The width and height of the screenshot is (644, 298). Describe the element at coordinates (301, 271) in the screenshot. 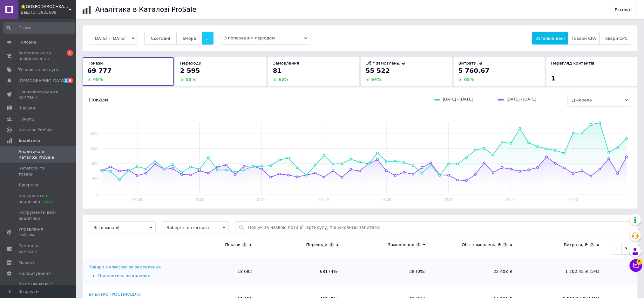

I see `td: 681 (4%)` at that location.